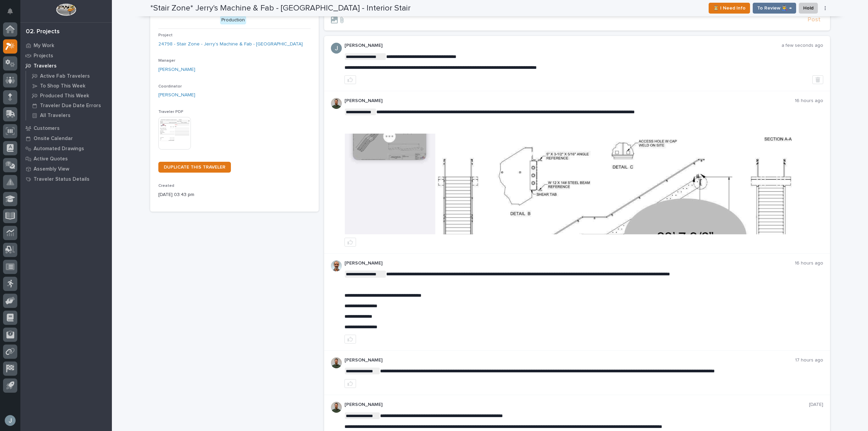 This screenshot has width=868, height=431. What do you see at coordinates (195, 167) in the screenshot?
I see `a: DUPLICATE THIS TRAVELER` at bounding box center [195, 167].